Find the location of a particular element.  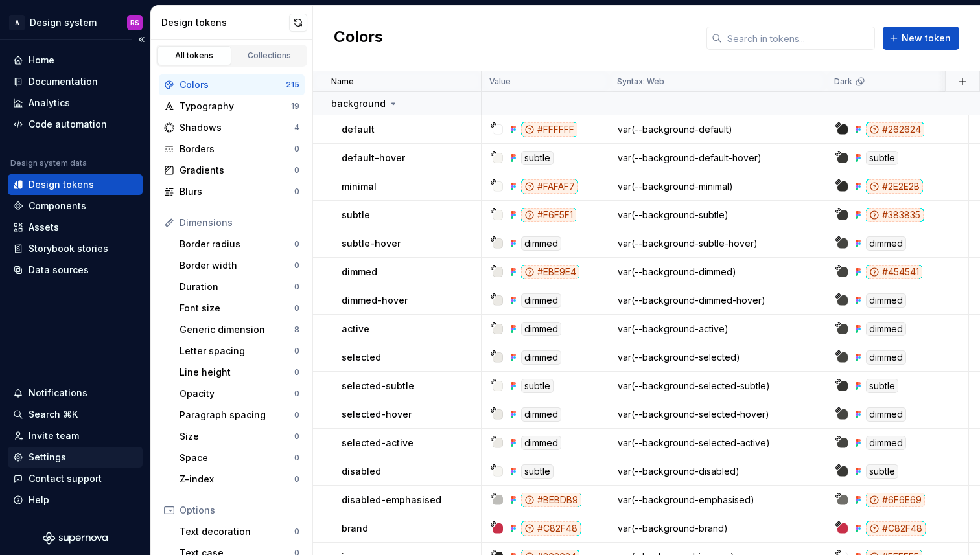

div: var(--background-default-hover) is located at coordinates (718, 158).